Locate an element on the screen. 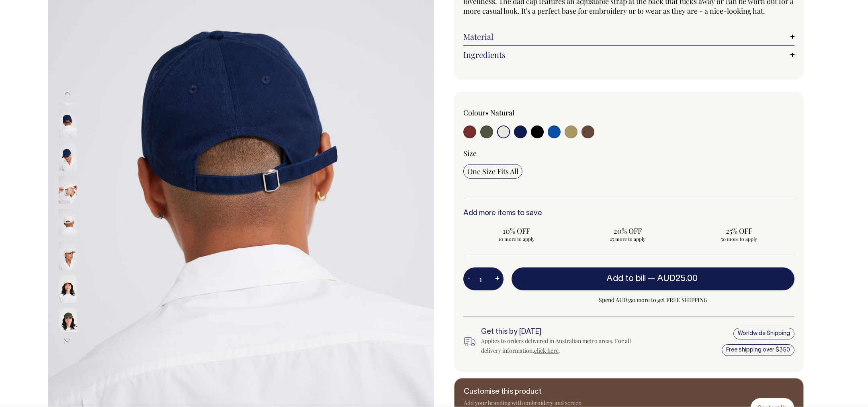  h6: Add more items to save is located at coordinates (629, 213).